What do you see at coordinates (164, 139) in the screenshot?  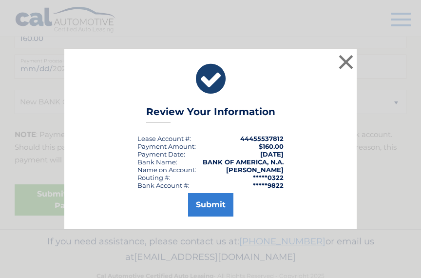 I see `div: Lease Account #:` at bounding box center [164, 139].